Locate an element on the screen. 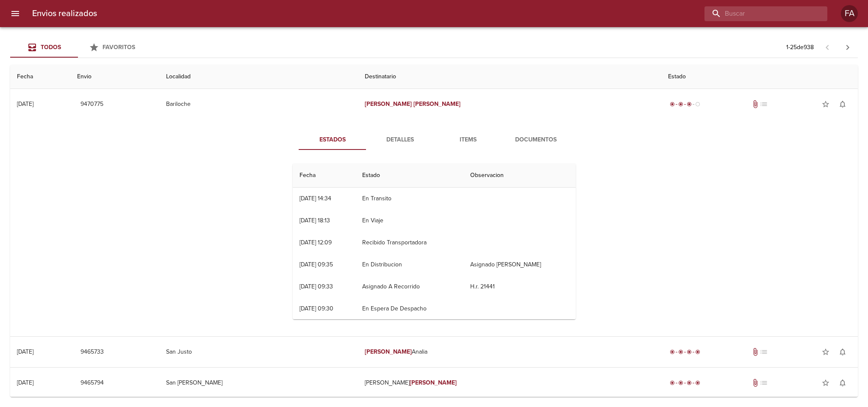  td: Analia is located at coordinates (510, 352).